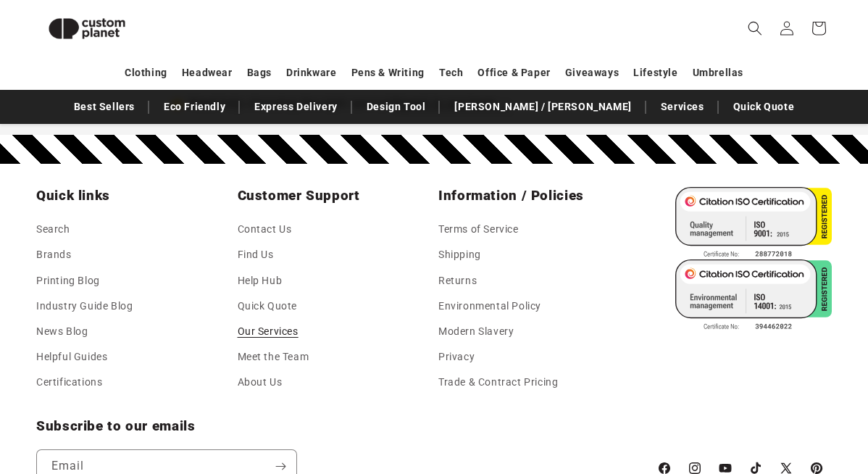  I want to click on a: Returns, so click(457, 280).